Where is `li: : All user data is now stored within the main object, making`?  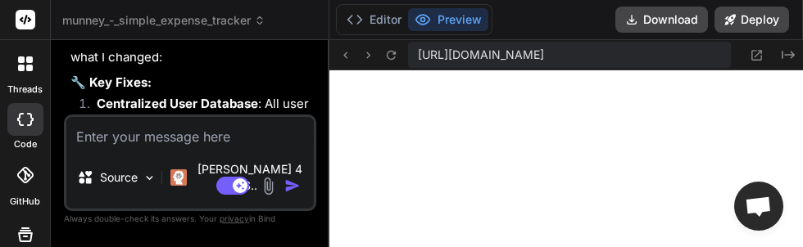 li: : All user data is now stored within the main object, making is located at coordinates (198, 124).